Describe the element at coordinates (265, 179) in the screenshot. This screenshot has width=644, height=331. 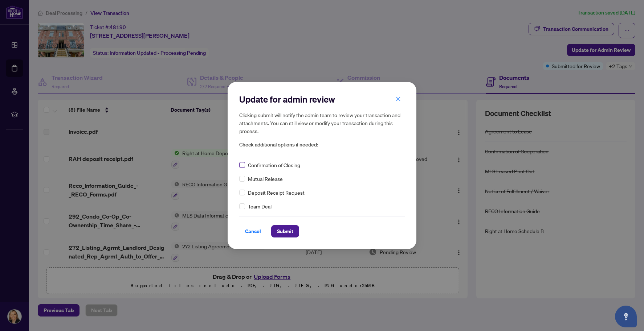
I see `span: Mutual Release` at that location.